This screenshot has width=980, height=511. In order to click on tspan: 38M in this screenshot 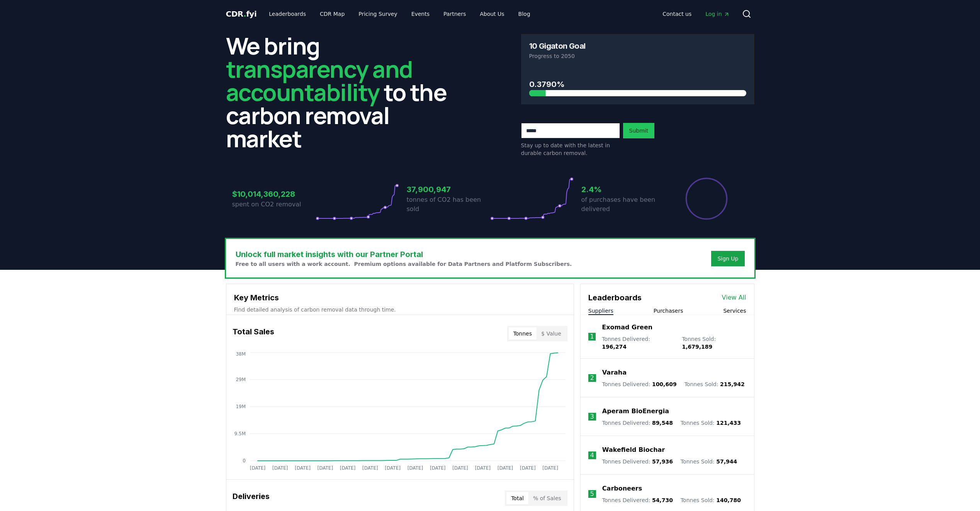, I will do `click(240, 354)`.